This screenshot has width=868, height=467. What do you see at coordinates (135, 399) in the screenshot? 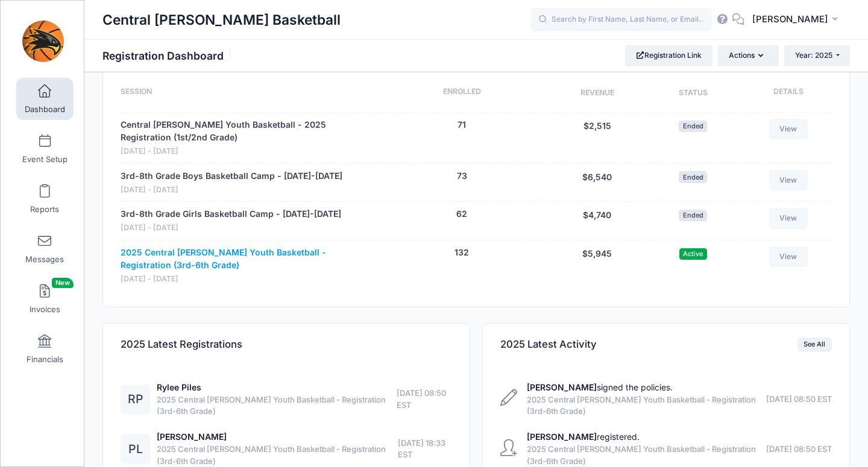
I see `a: RP` at bounding box center [135, 399].